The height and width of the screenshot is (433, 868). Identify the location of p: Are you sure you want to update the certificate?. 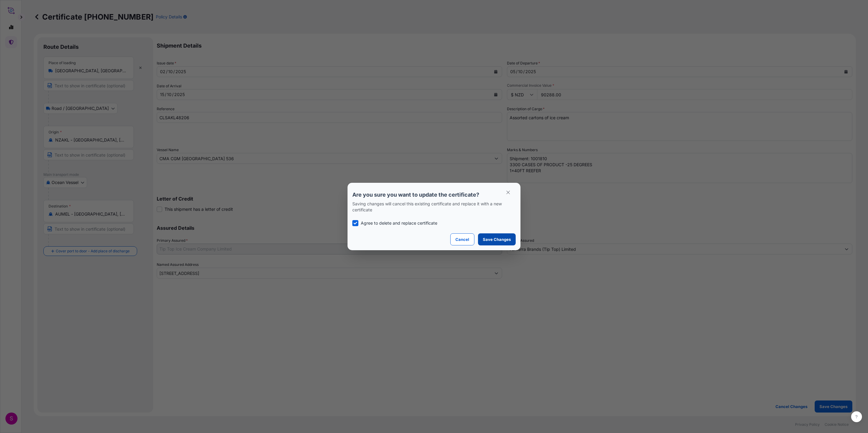
(434, 195).